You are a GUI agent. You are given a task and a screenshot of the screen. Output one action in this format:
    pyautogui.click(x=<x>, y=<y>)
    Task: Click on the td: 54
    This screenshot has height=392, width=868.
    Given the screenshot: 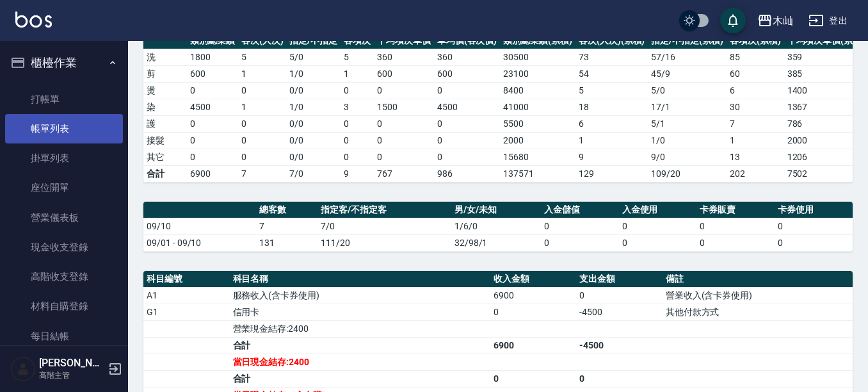 What is the action you would take?
    pyautogui.click(x=612, y=74)
    